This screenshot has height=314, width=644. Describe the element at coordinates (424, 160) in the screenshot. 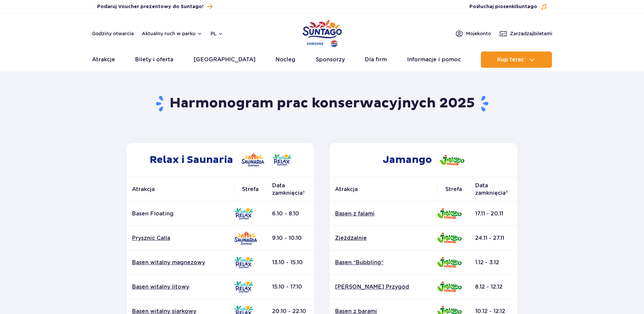

I see `h2: Jamango` at that location.